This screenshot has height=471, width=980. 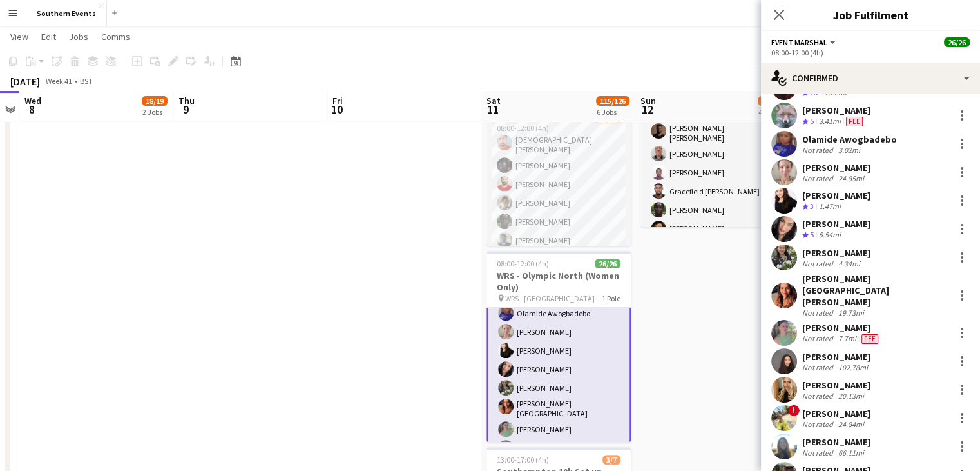 What do you see at coordinates (871, 52) in the screenshot?
I see `div: 08:00-12:00 (4h)` at bounding box center [871, 52].